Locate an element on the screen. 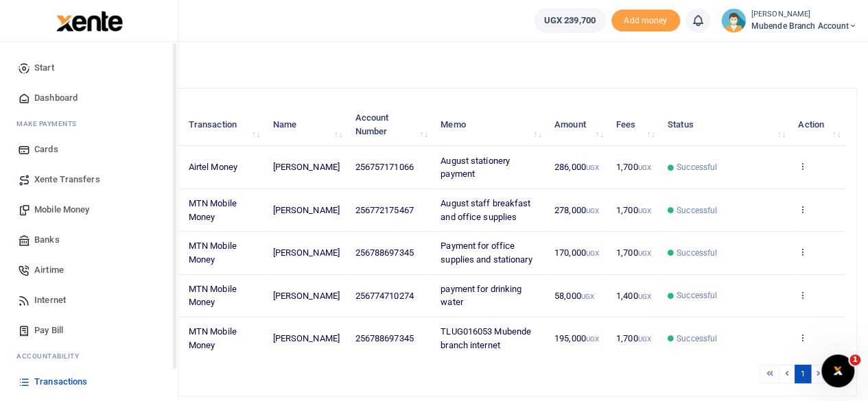 The image size is (868, 401). a: Dashboard is located at coordinates (88, 98).